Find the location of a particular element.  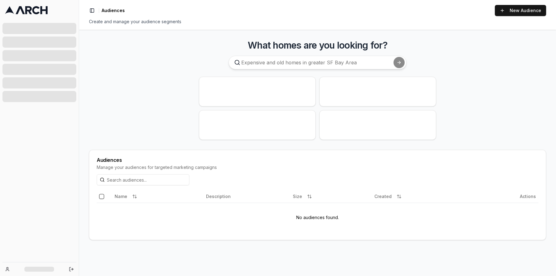

div: Size is located at coordinates (331, 196).